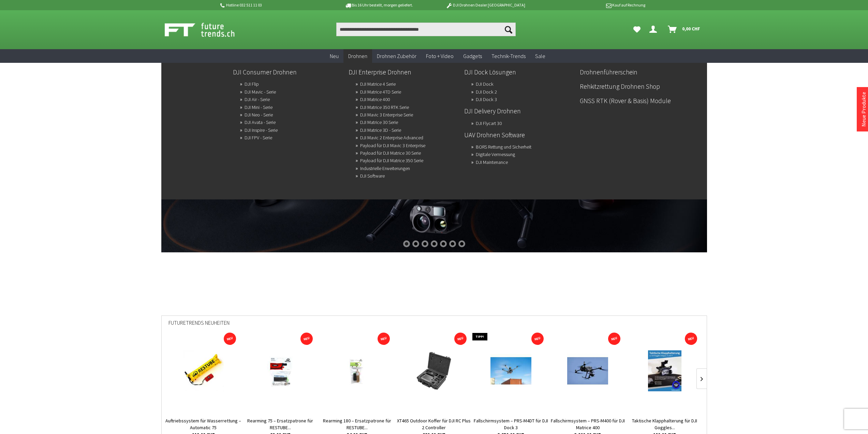  Describe the element at coordinates (207, 29) in the screenshot. I see `a: Shop Futuretrends - zur Startseite wechseln` at that location.